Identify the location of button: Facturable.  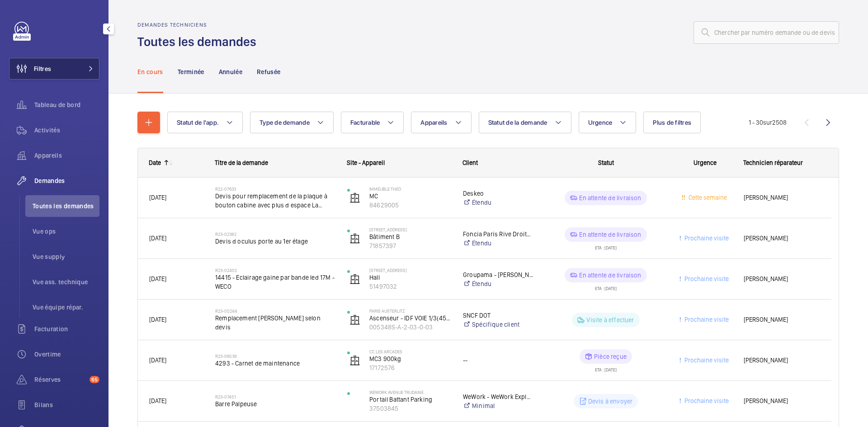
(372, 122).